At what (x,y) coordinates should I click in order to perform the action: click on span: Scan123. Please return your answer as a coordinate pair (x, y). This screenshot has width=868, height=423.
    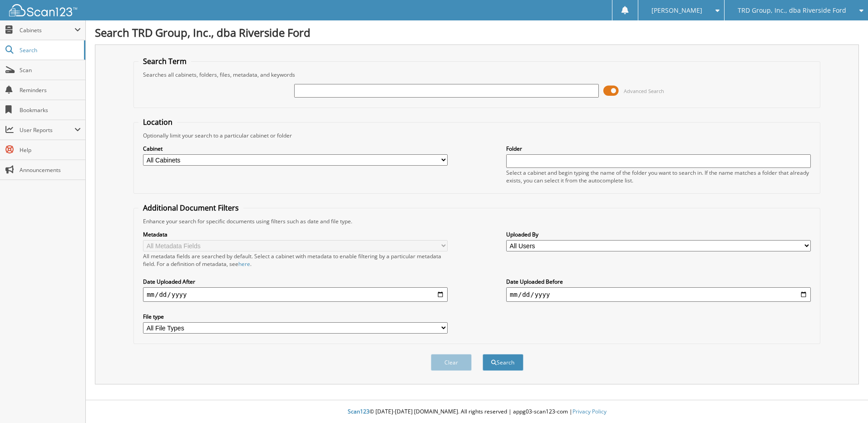
    Looking at the image, I should click on (359, 411).